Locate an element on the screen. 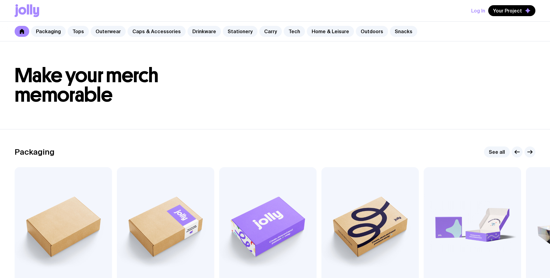  button: Your Project is located at coordinates (511, 11).